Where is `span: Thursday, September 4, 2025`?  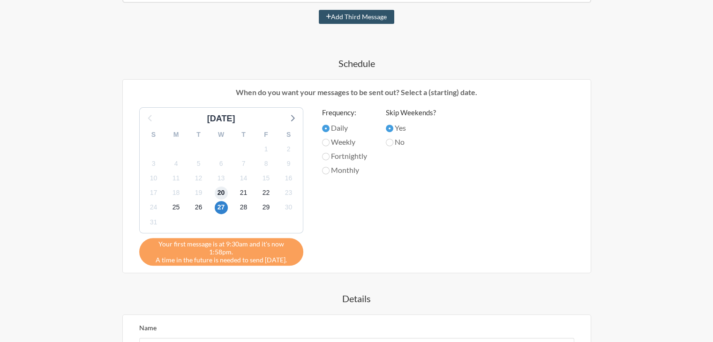
span: Thursday, September 4, 2025 is located at coordinates (176, 164).